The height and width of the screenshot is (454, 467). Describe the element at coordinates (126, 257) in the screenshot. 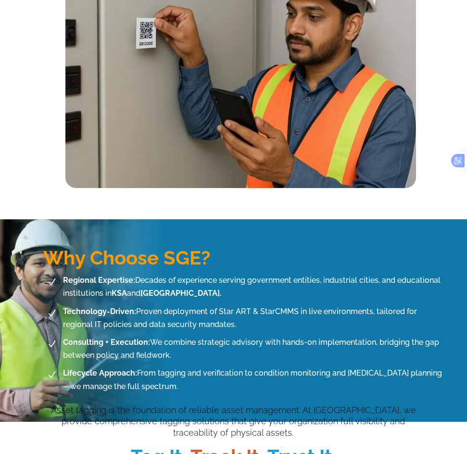

I see `span: Why Choose SGE?` at that location.